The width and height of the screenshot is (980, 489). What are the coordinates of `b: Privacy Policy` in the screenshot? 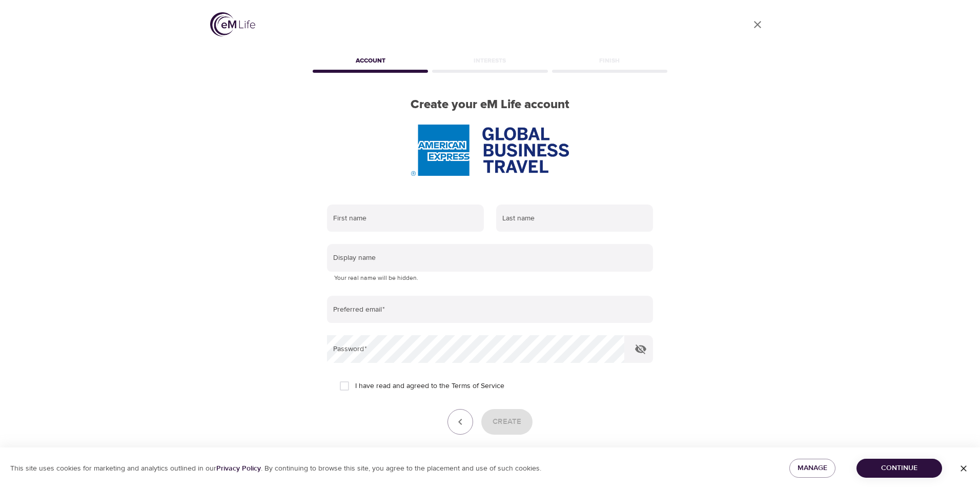 It's located at (238, 468).